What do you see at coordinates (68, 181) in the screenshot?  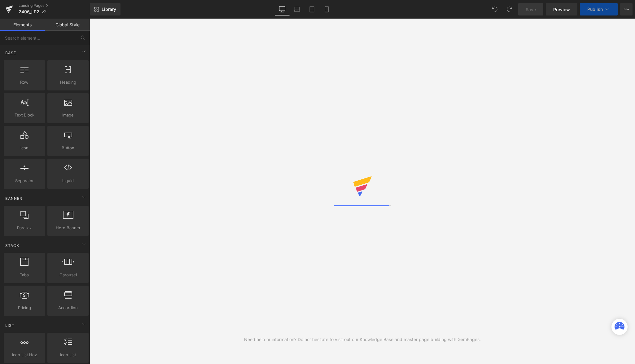 I see `span: Liquid` at bounding box center [68, 181].